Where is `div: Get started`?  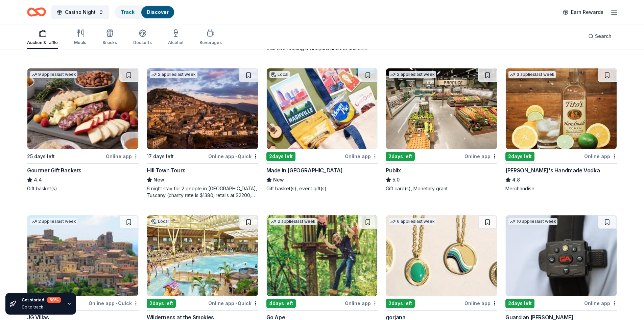
div: Get started is located at coordinates (41, 300).